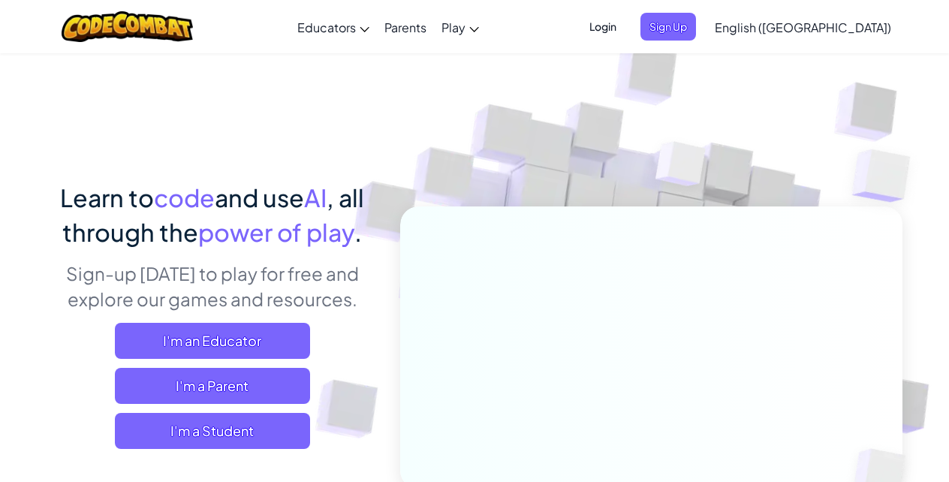 The width and height of the screenshot is (949, 482). I want to click on button: I'm a Student, so click(212, 431).